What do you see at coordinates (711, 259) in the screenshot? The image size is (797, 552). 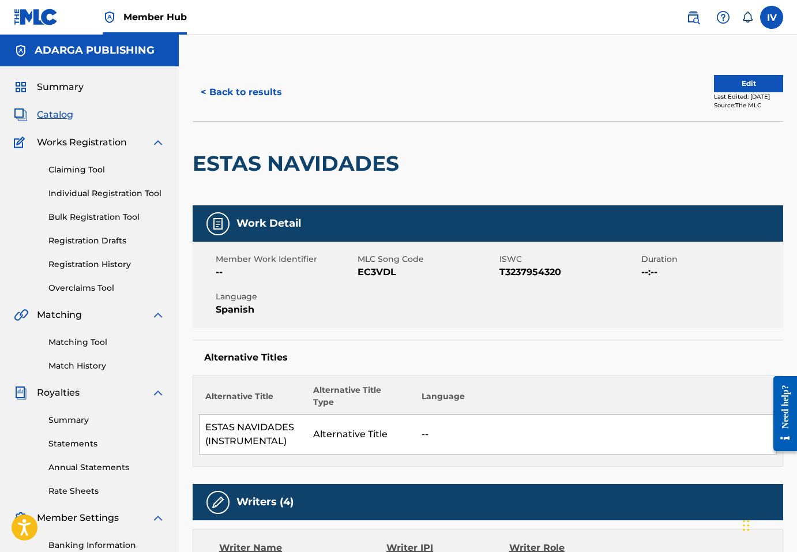 I see `span: Duration` at bounding box center [711, 259].